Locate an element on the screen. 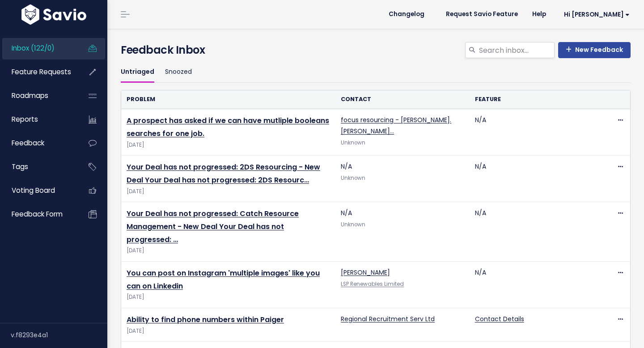  a: LSP Renewables Limited is located at coordinates (373, 284).